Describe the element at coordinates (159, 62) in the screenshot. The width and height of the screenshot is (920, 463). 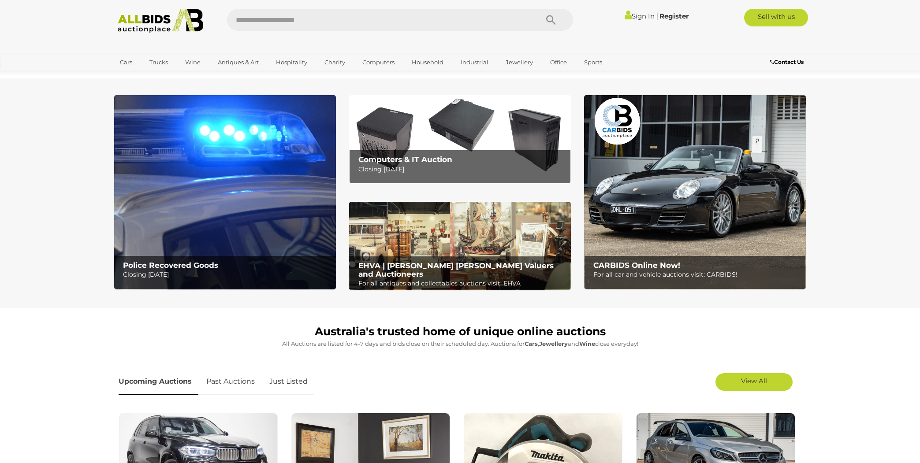
I see `a: Trucks` at that location.